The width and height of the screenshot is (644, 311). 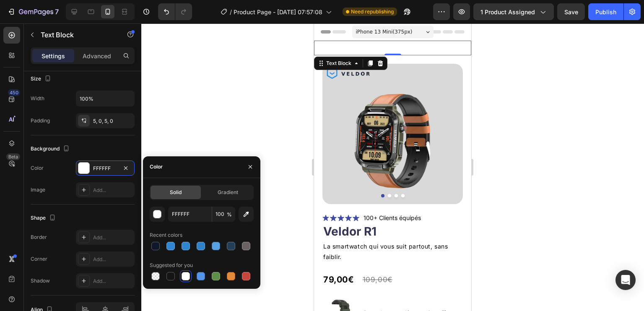 I want to click on div: 5, 0, 5, 0, so click(x=113, y=121).